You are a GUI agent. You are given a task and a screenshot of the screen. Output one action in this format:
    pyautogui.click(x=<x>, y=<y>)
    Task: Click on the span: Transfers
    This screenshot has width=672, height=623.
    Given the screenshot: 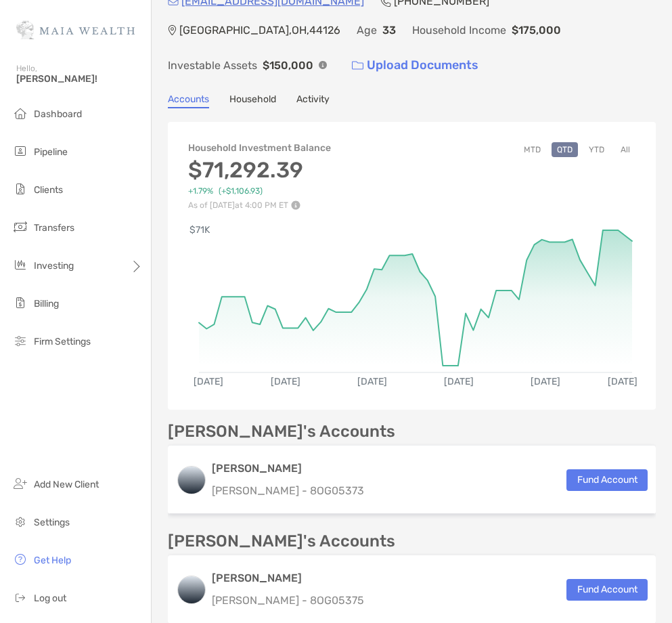 What is the action you would take?
    pyautogui.click(x=54, y=228)
    